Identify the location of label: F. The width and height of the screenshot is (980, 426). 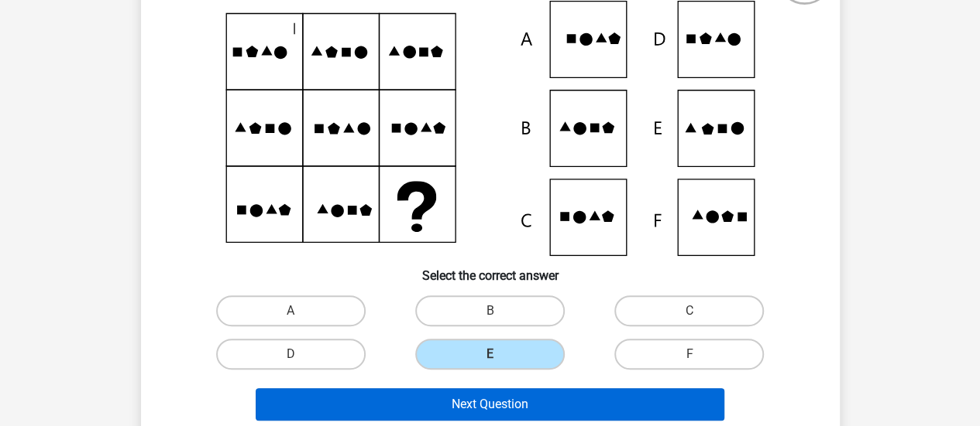
(688, 355).